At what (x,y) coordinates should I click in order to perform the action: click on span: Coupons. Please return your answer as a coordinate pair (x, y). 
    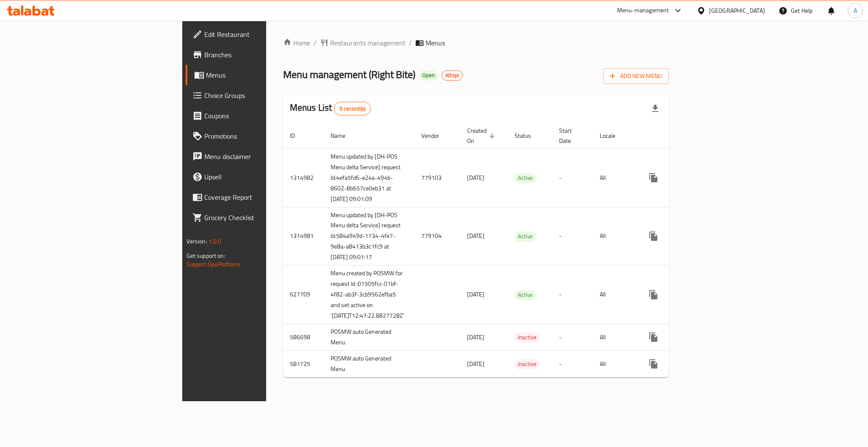
    Looking at the image, I should click on (263, 116).